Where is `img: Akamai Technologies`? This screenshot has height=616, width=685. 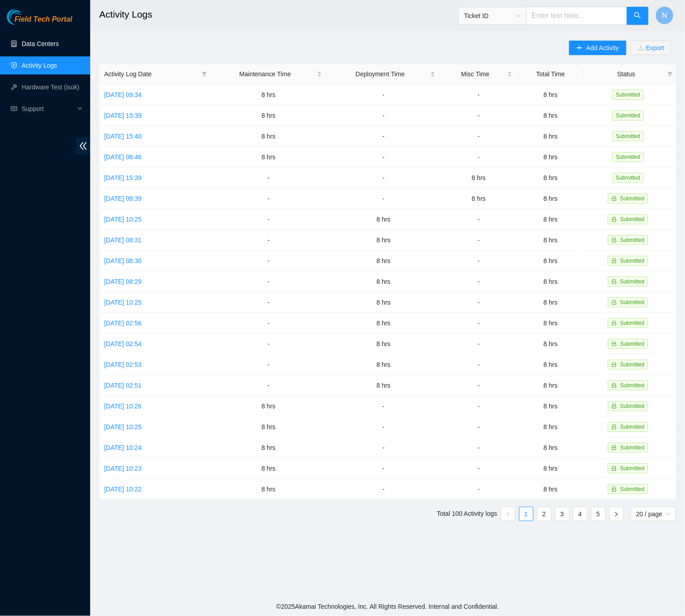
img: Akamai Technologies is located at coordinates (27, 17).